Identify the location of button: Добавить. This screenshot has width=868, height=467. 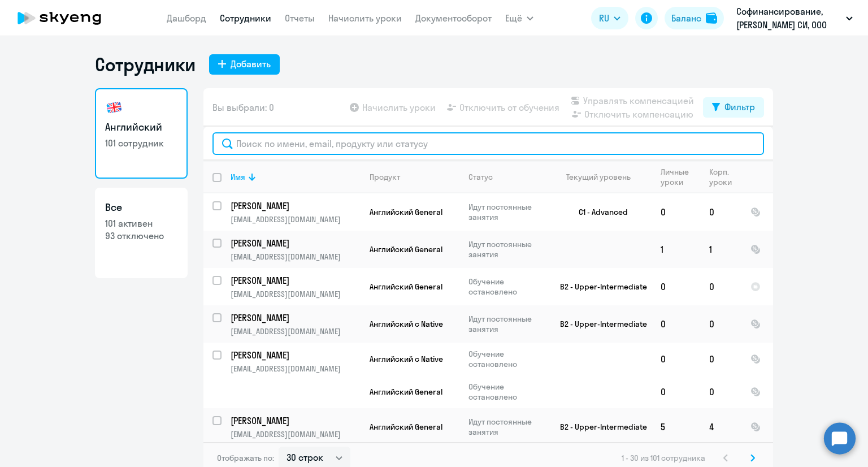
(244, 64).